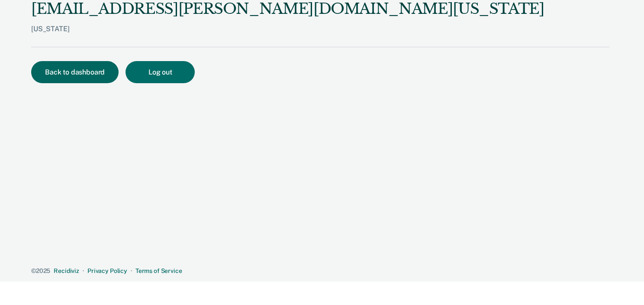 The image size is (644, 305). Describe the element at coordinates (78, 72) in the screenshot. I see `a: Back to dashboard` at that location.